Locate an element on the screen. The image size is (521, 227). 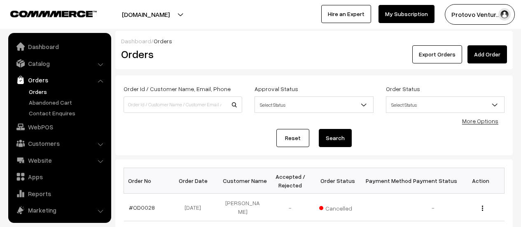
a: Customers is located at coordinates (59, 143).